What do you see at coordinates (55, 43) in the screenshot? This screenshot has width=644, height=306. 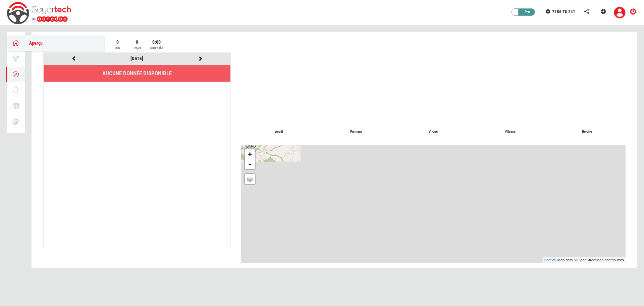 I see `a: Aperçu` at bounding box center [55, 43].